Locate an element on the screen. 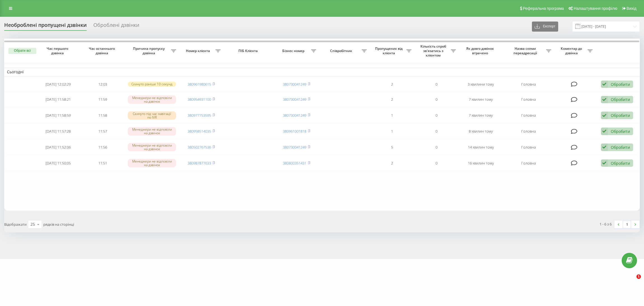 Image resolution: width=644 pixels, height=306 pixels. button: Експорт is located at coordinates (545, 26).